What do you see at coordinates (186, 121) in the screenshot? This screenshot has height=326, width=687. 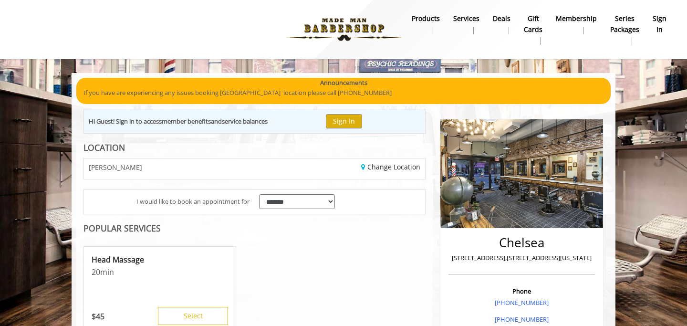 I see `b: member benefits` at bounding box center [186, 121].